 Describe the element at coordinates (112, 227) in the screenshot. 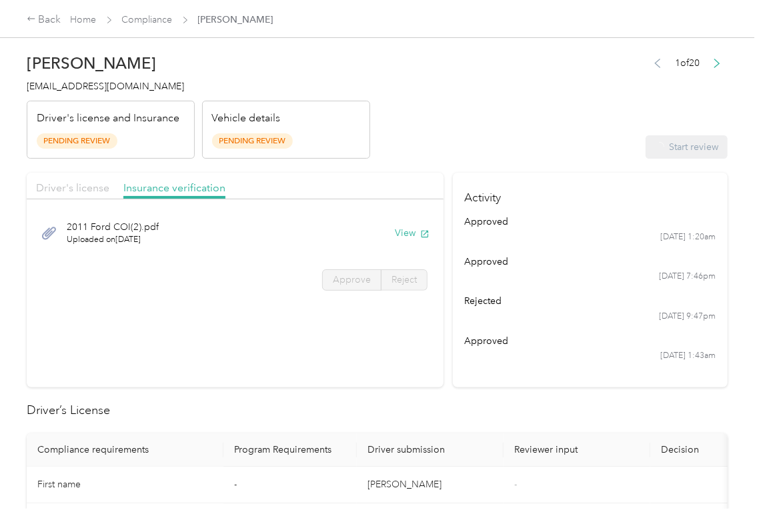

I see `span: 2011 Ford COI(2).pdf` at that location.